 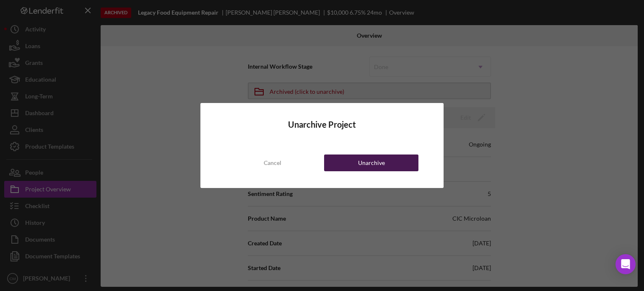 What do you see at coordinates (272, 163) in the screenshot?
I see `button: Cancel` at bounding box center [272, 163].